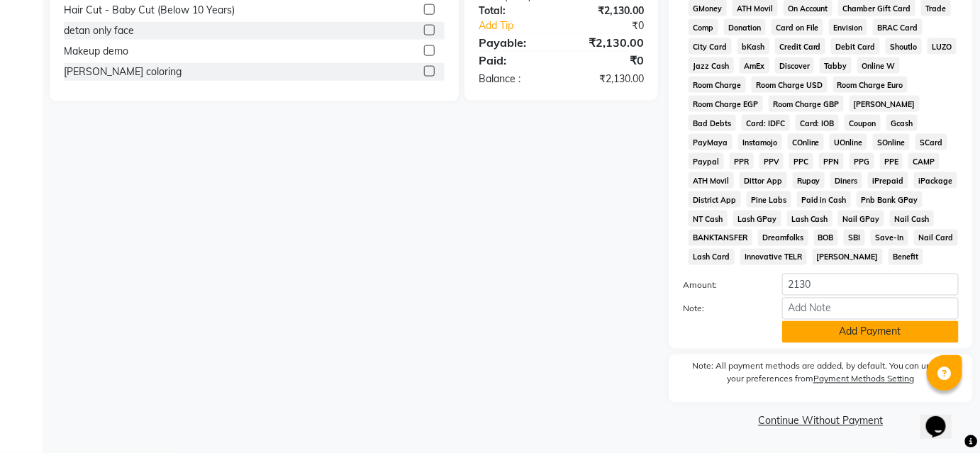 The height and width of the screenshot is (453, 980). What do you see at coordinates (514, 43) in the screenshot?
I see `div: Payable:` at bounding box center [514, 43].